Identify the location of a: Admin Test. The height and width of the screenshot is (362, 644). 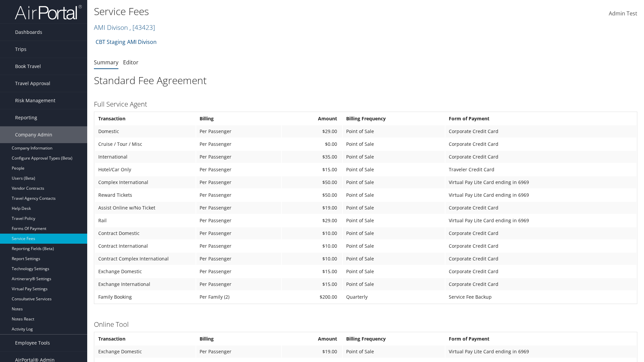
(623, 14).